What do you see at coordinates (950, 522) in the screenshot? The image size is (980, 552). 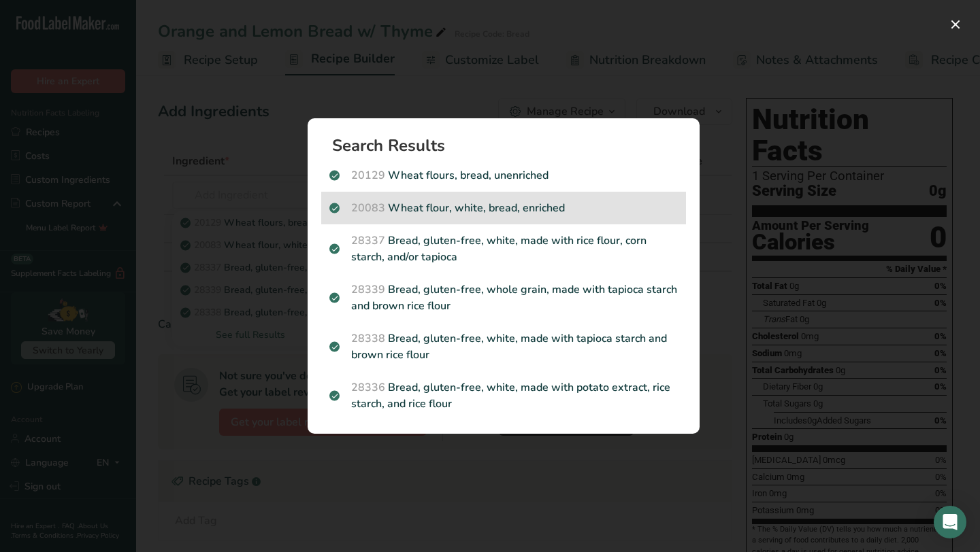 I see `div: Open Intercom Messenger` at bounding box center [950, 522].